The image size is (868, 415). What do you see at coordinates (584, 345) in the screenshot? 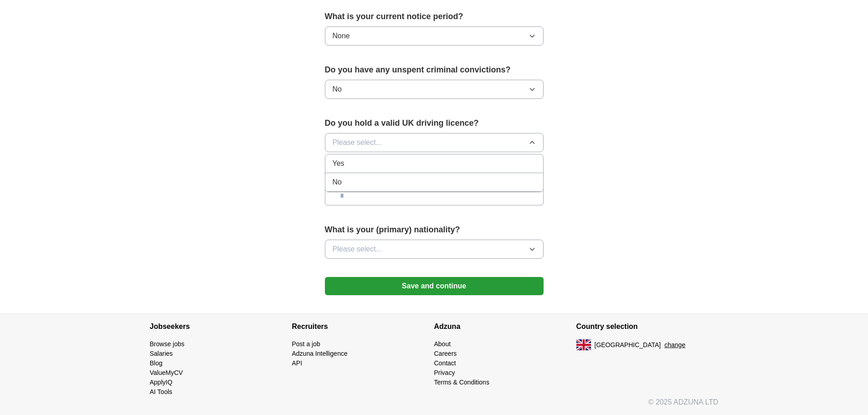
I see `img: UK flag` at bounding box center [584, 345].